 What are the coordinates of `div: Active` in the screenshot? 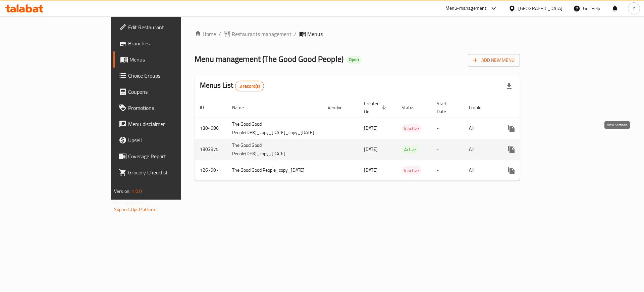 It's located at (410, 149).